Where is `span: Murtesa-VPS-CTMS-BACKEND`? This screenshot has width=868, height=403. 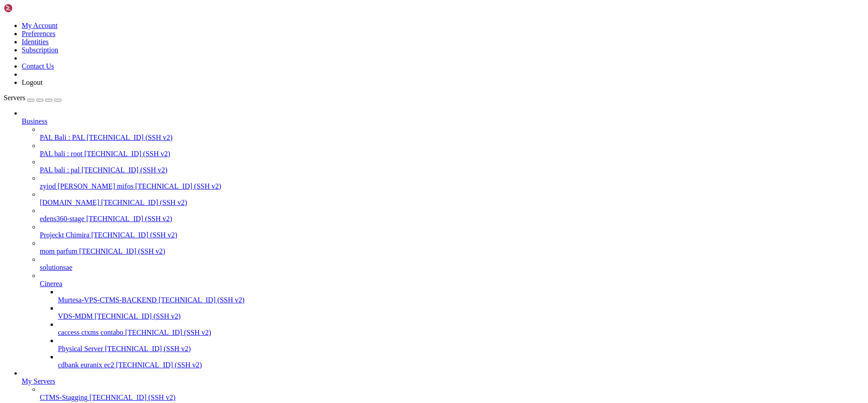 span: Murtesa-VPS-CTMS-BACKEND is located at coordinates (107, 300).